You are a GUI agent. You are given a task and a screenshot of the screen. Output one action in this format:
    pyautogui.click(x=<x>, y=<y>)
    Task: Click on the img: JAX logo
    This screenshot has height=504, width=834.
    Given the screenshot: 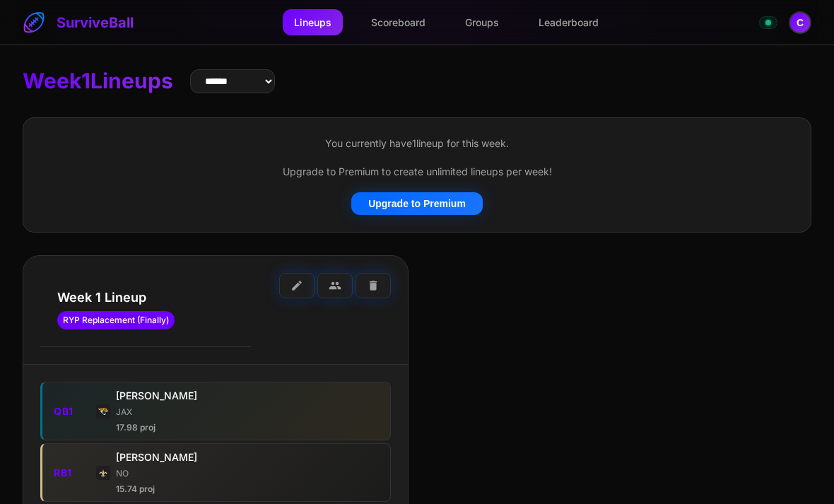 What is the action you would take?
    pyautogui.click(x=104, y=411)
    